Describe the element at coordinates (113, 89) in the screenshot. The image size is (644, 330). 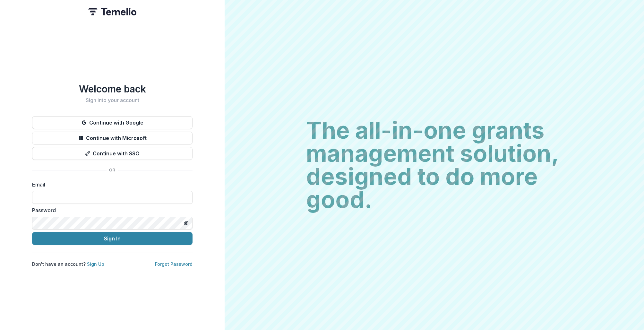
I see `h1: Welcome back` at that location.